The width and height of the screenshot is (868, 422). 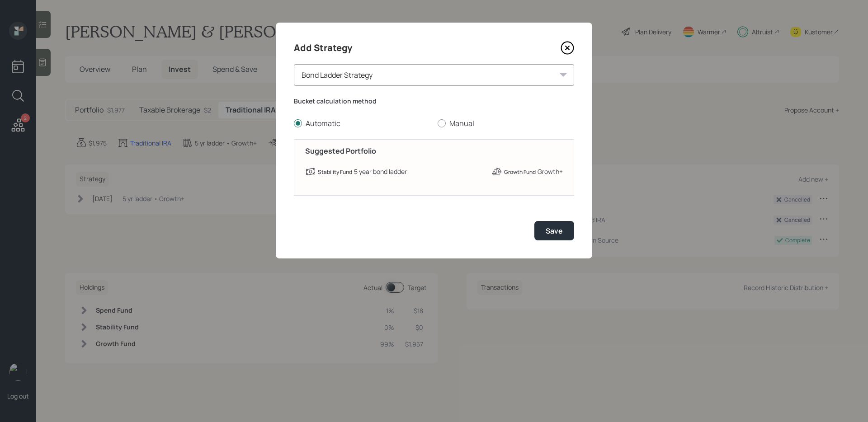 What do you see at coordinates (506, 124) in the screenshot?
I see `label: Manual` at bounding box center [506, 124].